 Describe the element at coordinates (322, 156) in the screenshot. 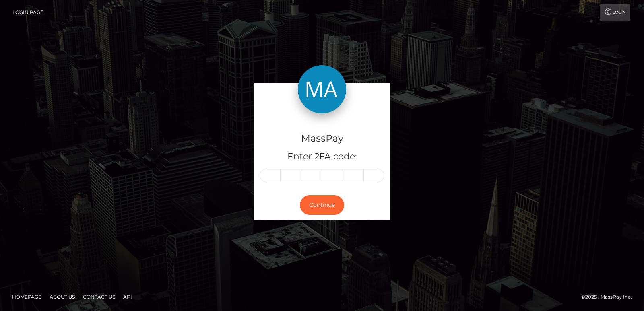

I see `h5: Enter 2FA code:` at that location.